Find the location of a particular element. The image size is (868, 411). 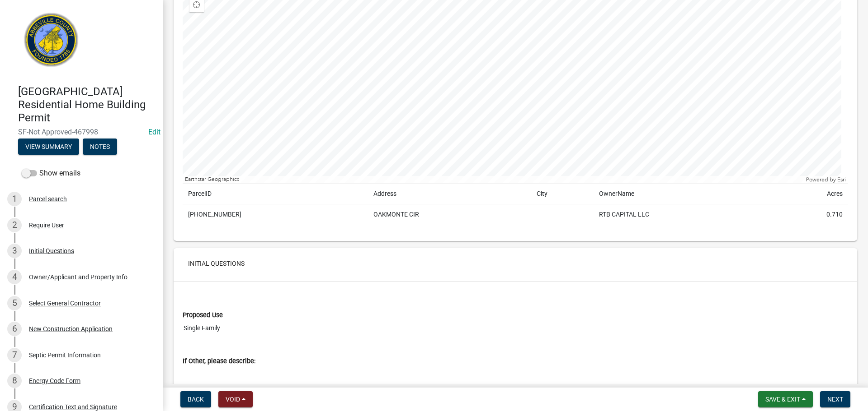

div: Certification Text and Signature is located at coordinates (73, 407).